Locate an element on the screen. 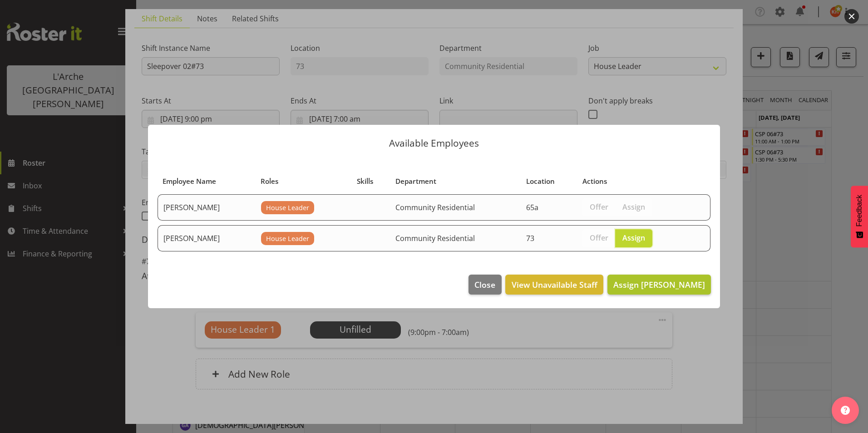 The height and width of the screenshot is (433, 868). span: Employee Name is located at coordinates (189, 181).